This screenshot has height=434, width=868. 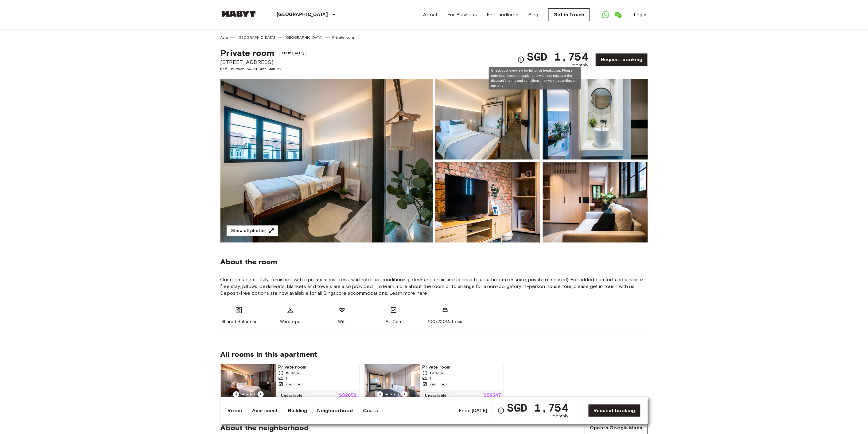 What do you see at coordinates (434, 382) in the screenshot?
I see `a: Marketing picture of unit SG-01-027-006-01Previous imagePrevious imagePrivate room19 Sqm32nd Floo...` at bounding box center [434, 382].